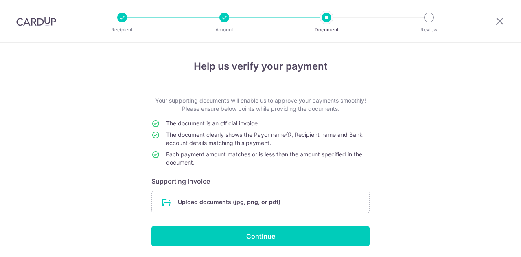 The image size is (521, 257). Describe the element at coordinates (260, 66) in the screenshot. I see `h4: Help us verify your payment` at that location.